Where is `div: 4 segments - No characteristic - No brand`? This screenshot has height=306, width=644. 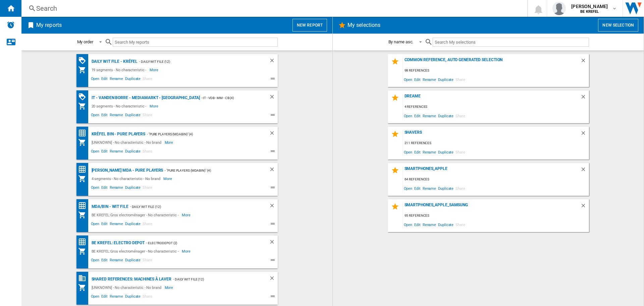
div: 4 segments - No characteristic - No brand is located at coordinates (127, 179).